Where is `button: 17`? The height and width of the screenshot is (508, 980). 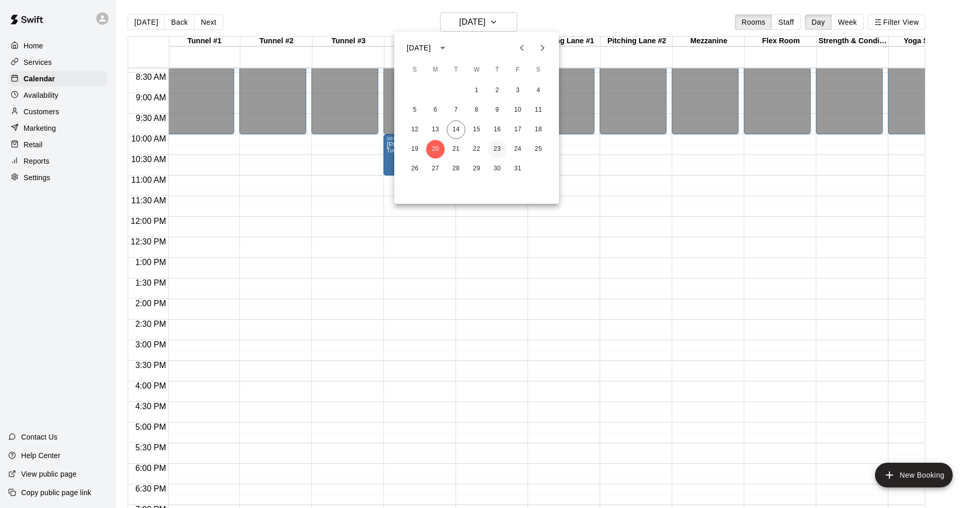
button: 17 is located at coordinates (518, 130).